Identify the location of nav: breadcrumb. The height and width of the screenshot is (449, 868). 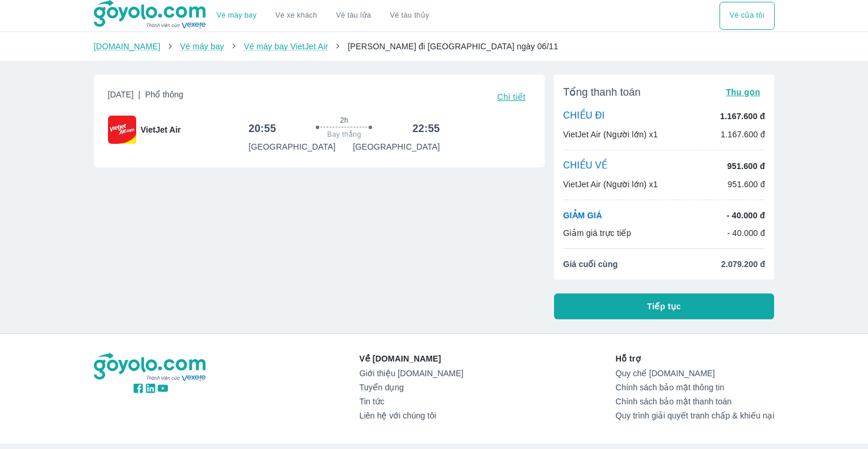
(434, 46).